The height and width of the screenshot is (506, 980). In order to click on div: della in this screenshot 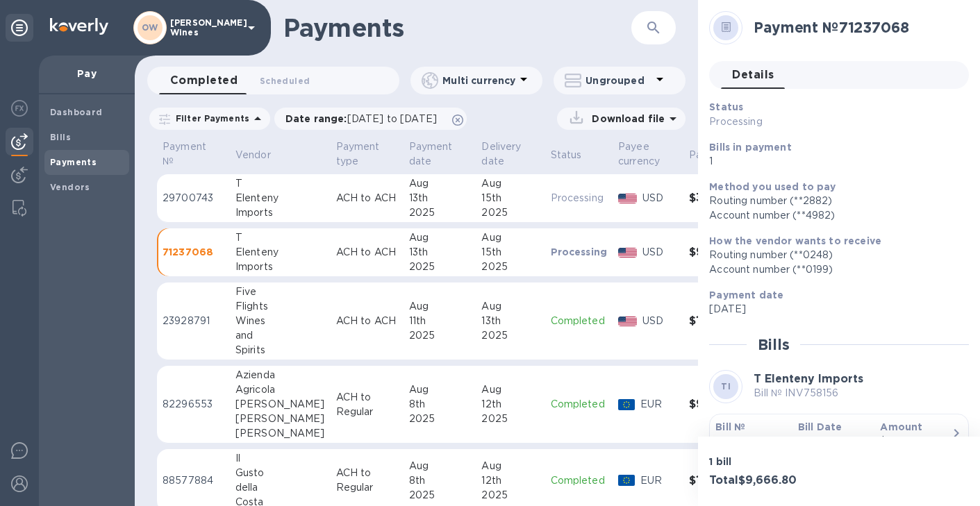, I will do `click(280, 488)`.